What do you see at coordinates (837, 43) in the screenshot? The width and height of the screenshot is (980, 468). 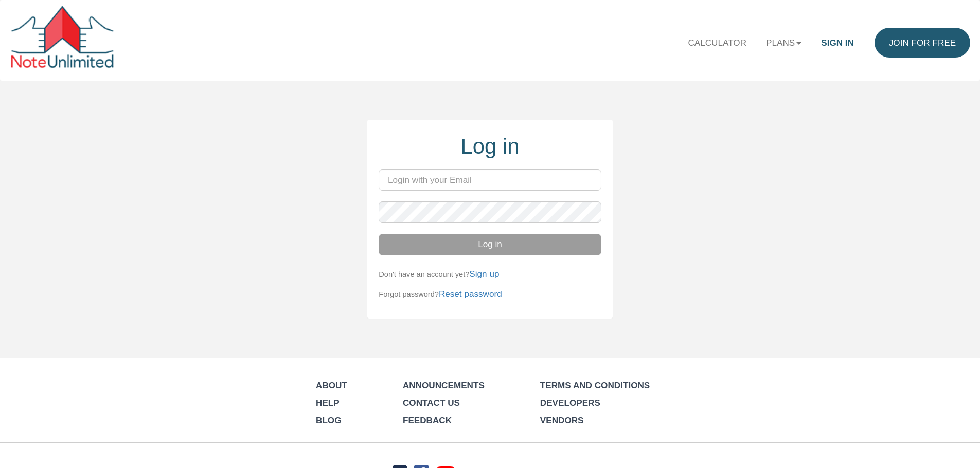 I see `a: Sign in` at bounding box center [837, 43].